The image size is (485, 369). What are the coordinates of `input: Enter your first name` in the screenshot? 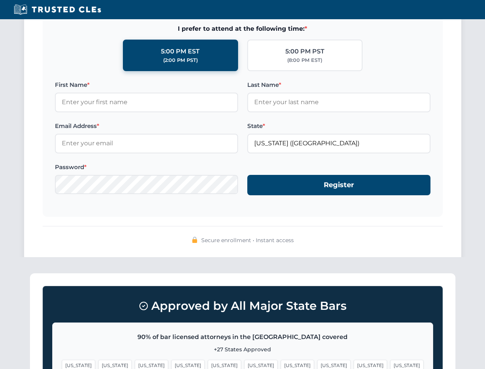 It's located at (146, 102).